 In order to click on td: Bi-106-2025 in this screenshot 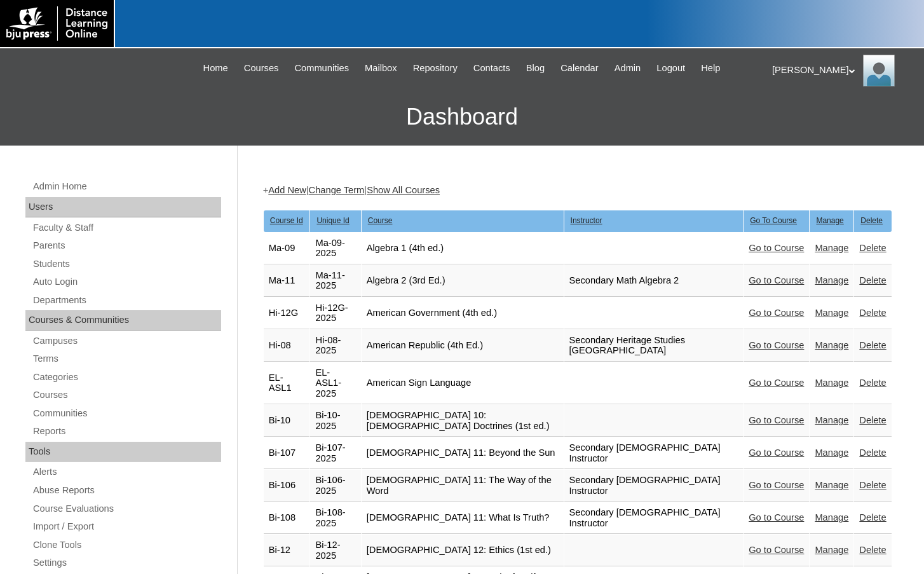, I will do `click(335, 486)`.